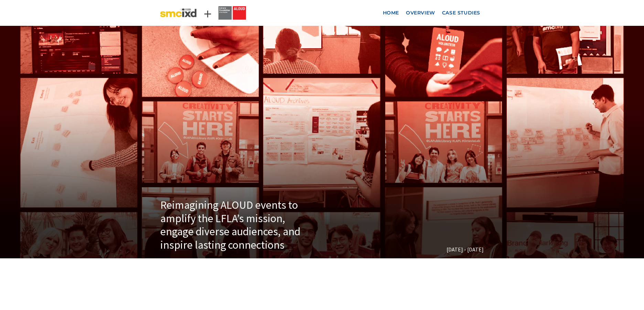 This screenshot has height=310, width=644. Describe the element at coordinates (461, 13) in the screenshot. I see `a: Case Studies` at that location.